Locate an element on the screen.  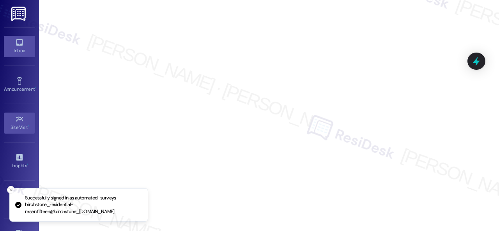
img: ResiDesk Logo is located at coordinates (19, 14).